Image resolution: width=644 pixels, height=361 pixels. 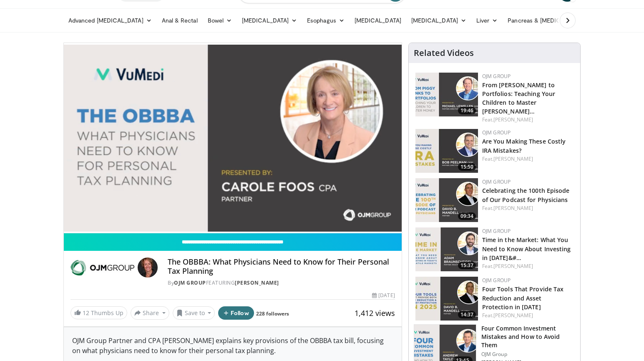 I want to click on video-js: Video Player, so click(x=233, y=138).